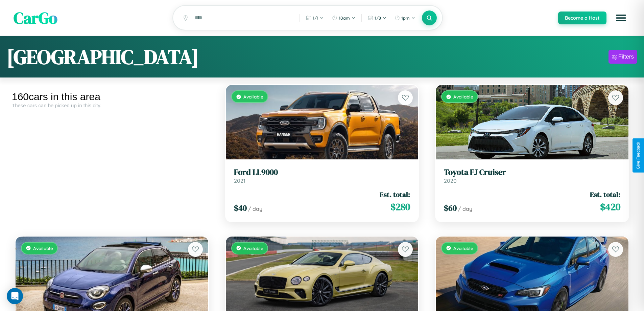 The height and width of the screenshot is (311, 644). Describe the element at coordinates (582, 18) in the screenshot. I see `button: Become a Host` at that location.